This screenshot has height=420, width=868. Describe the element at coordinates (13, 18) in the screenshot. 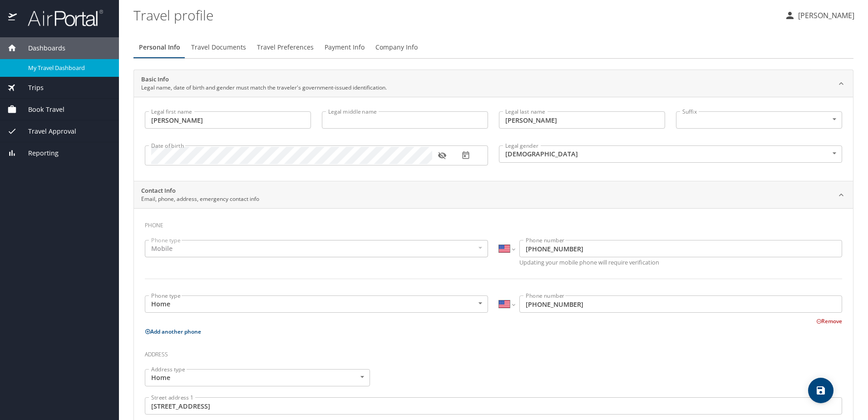

I see `img: icon-airportal.png` at that location.